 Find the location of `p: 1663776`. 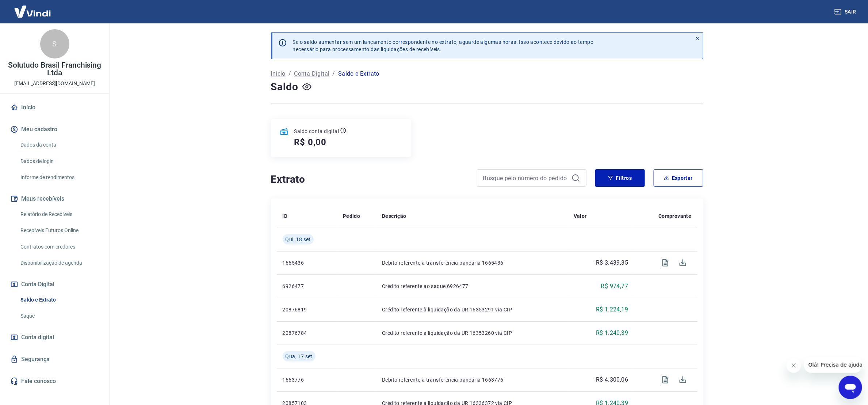

p: 1663776 is located at coordinates (307, 380).